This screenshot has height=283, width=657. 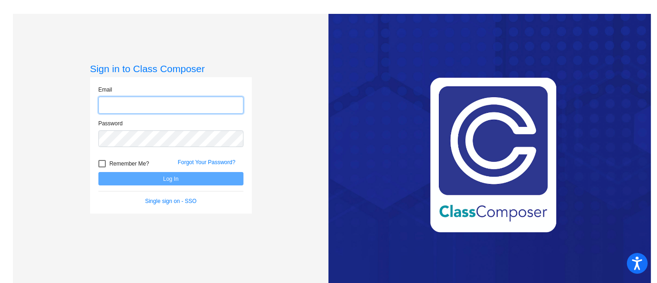 What do you see at coordinates (206, 162) in the screenshot?
I see `a: Forgot Your Password?` at bounding box center [206, 162].